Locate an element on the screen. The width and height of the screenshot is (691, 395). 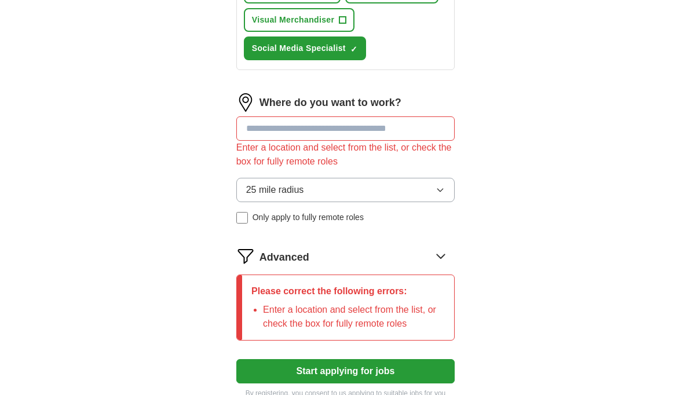
img: location.png is located at coordinates (246, 103).